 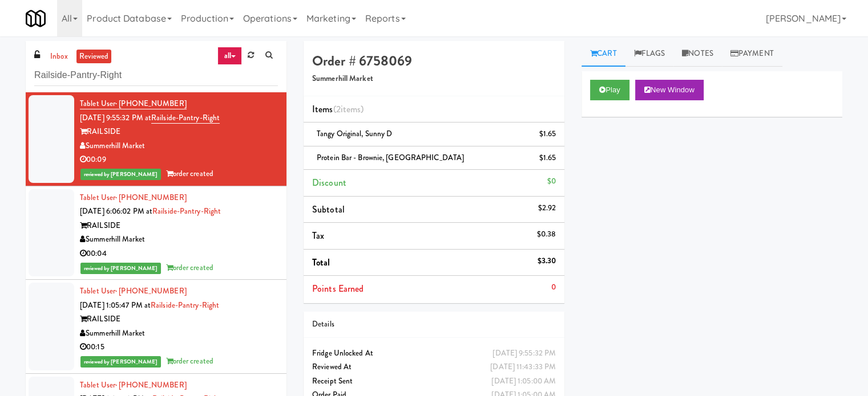 What do you see at coordinates (697, 53) in the screenshot?
I see `a: Notes` at bounding box center [697, 53].